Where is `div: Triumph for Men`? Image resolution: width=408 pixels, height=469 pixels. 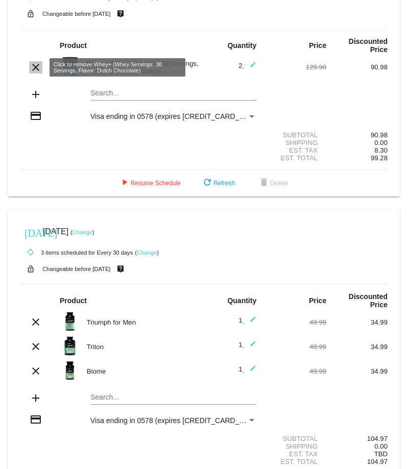
div: Triumph for Men is located at coordinates (143, 322).